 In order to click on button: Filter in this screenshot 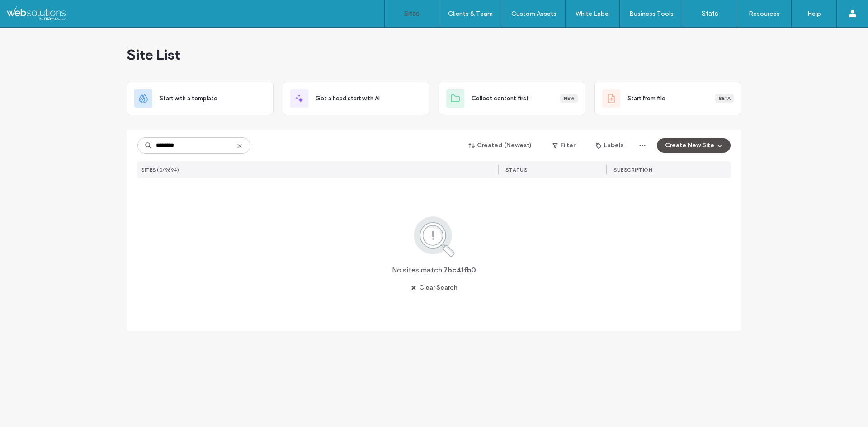, I will do `click(564, 145)`.